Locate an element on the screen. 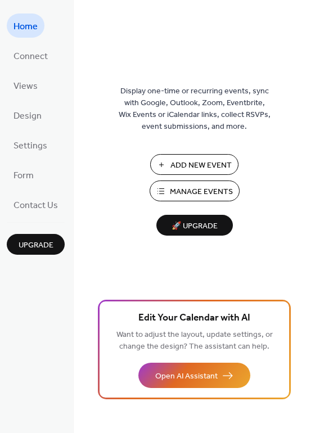 The width and height of the screenshot is (315, 433). a: Contact Us is located at coordinates (35, 204).